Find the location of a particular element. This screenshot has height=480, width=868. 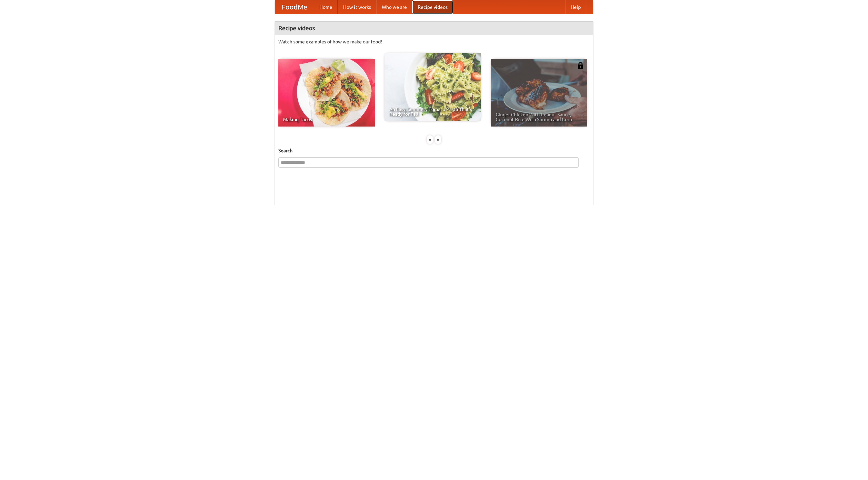

a: Help is located at coordinates (576, 7).